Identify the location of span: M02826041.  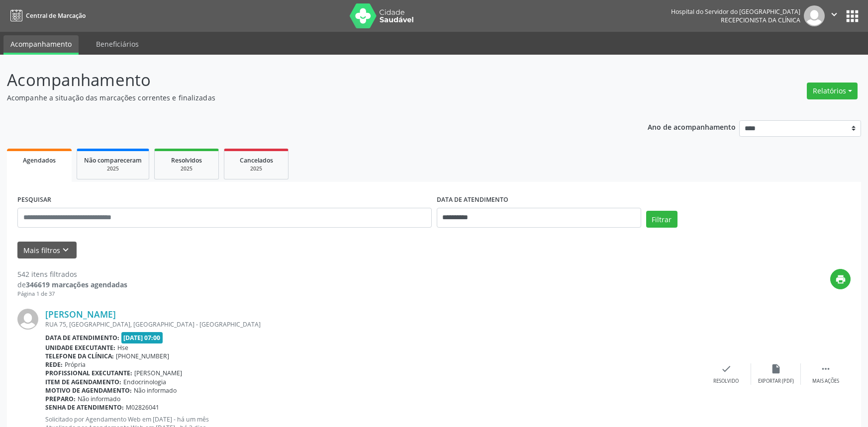
(142, 407).